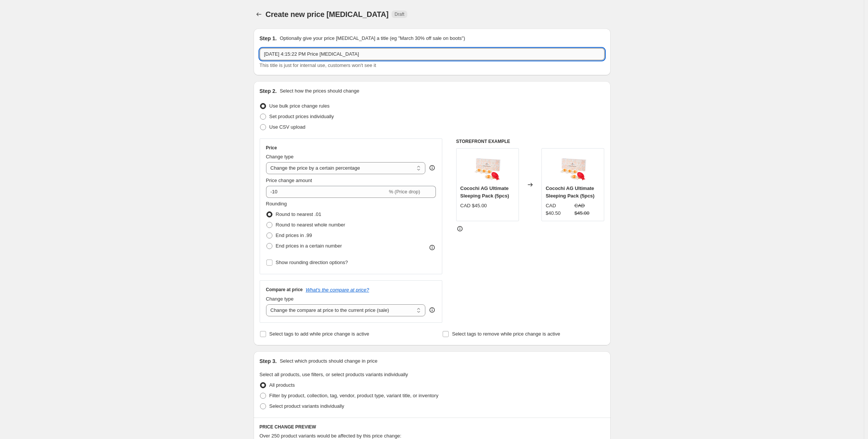 This screenshot has width=868, height=439. What do you see at coordinates (328, 361) in the screenshot?
I see `p: Select which products should change in price` at bounding box center [328, 361].